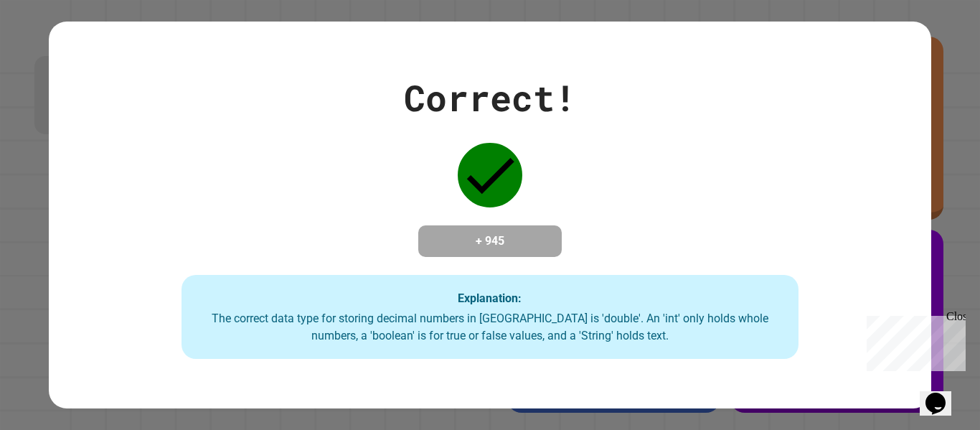 This screenshot has height=430, width=980. What do you see at coordinates (490, 241) in the screenshot?
I see `h4: + 945` at bounding box center [490, 241].